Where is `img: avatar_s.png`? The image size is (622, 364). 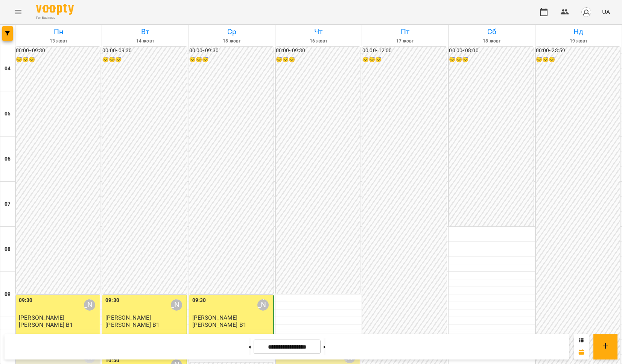 img: avatar_s.png is located at coordinates (586, 12).